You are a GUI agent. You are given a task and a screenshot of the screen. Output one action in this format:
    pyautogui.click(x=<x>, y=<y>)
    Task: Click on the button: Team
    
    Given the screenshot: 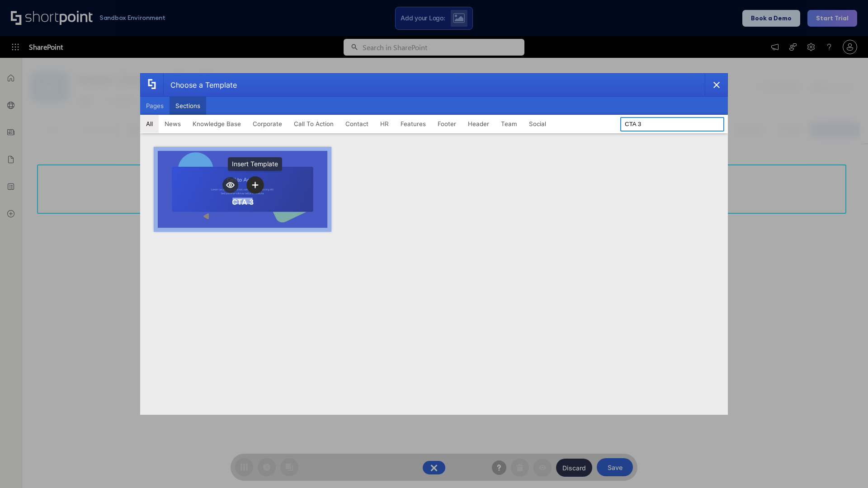 What is the action you would take?
    pyautogui.click(x=509, y=124)
    